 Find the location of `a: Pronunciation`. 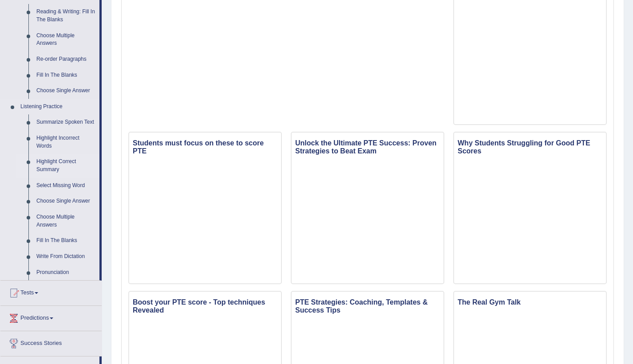

a: Pronunciation is located at coordinates (65, 273).